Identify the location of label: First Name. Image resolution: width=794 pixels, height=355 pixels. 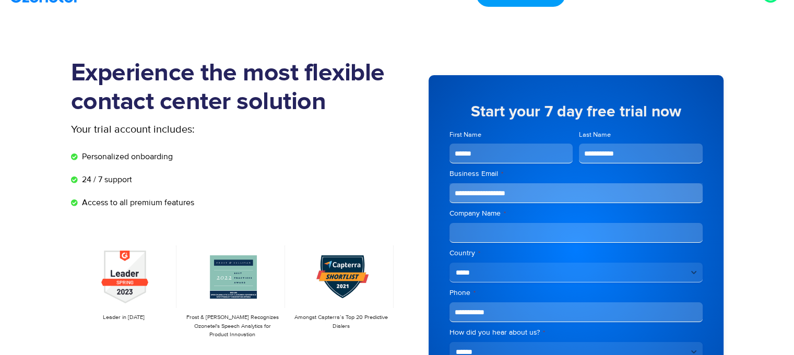
(511, 135).